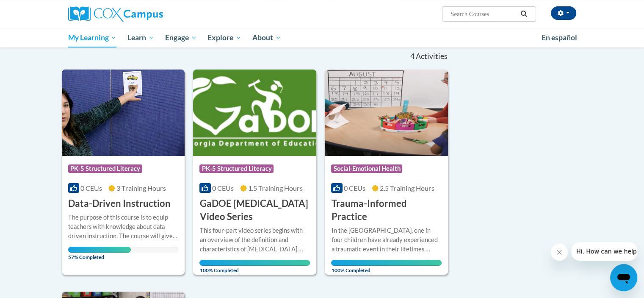 This screenshot has width=644, height=298. What do you see at coordinates (386, 172) in the screenshot?
I see `a: Course LogoSocial-Emotional Health0 CEUs2.5 Training Hours Trauma-Informed PracticeIn the [GEOGRA...` at bounding box center [386, 172].